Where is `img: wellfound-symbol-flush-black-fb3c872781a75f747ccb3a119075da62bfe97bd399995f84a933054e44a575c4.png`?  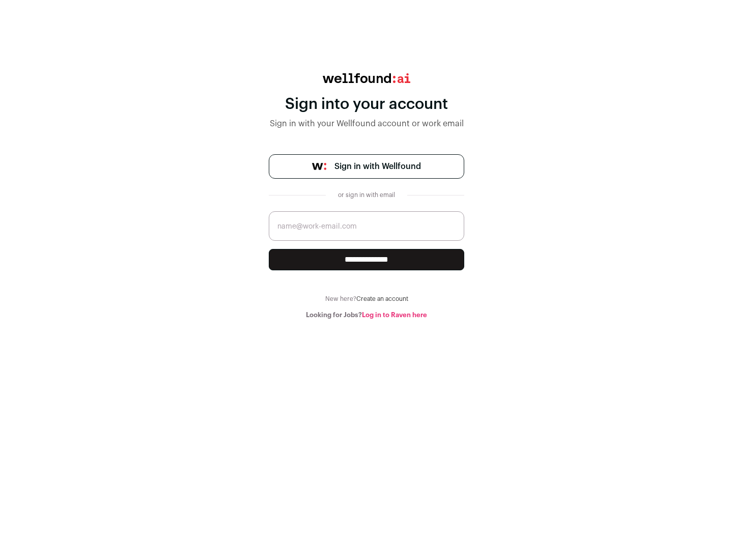 img: wellfound-symbol-flush-black-fb3c872781a75f747ccb3a119075da62bfe97bd399995f84a933054e44a575c4.png is located at coordinates (320, 167).